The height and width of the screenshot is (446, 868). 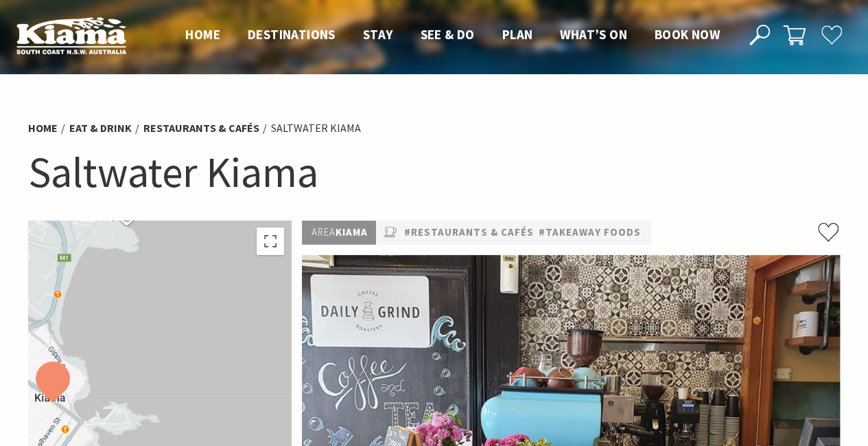 I want to click on span: Plan, so click(x=517, y=34).